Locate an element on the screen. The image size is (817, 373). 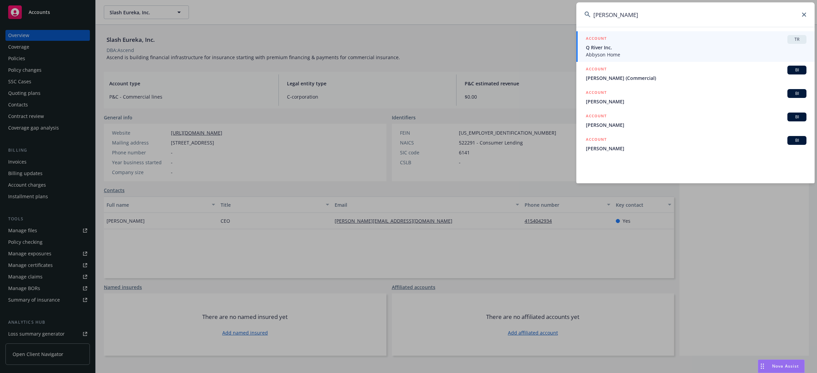
button: Nova Assist is located at coordinates (781, 367).